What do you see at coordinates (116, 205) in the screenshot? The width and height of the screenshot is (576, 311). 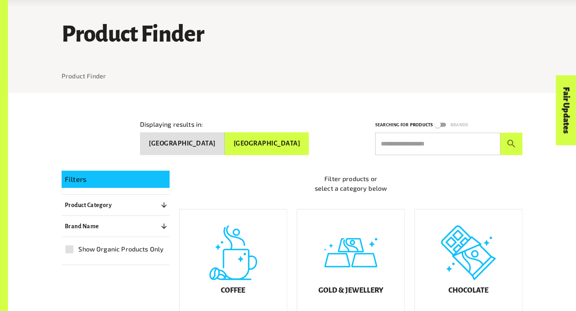 I see `button: Product Category` at bounding box center [116, 205].